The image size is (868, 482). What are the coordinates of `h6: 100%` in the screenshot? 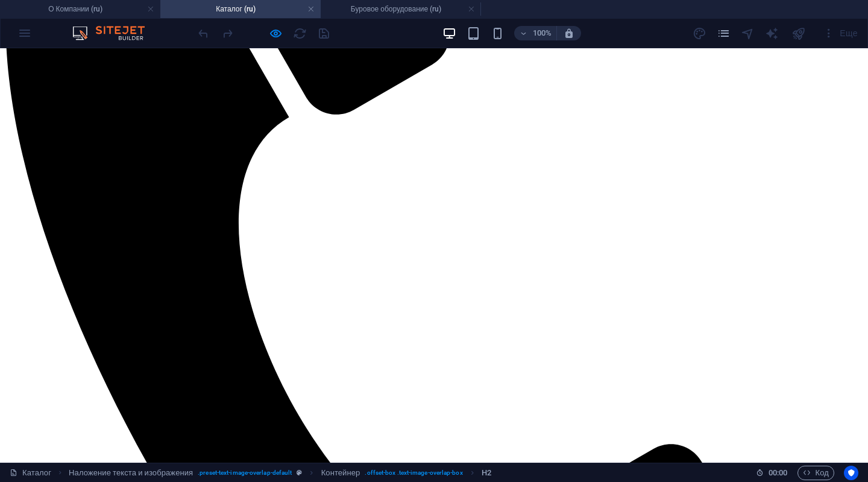 It's located at (542, 33).